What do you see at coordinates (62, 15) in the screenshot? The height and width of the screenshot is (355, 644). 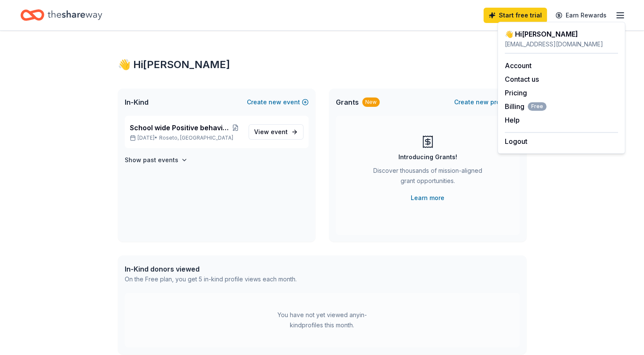 I see `a: Home` at bounding box center [62, 15].